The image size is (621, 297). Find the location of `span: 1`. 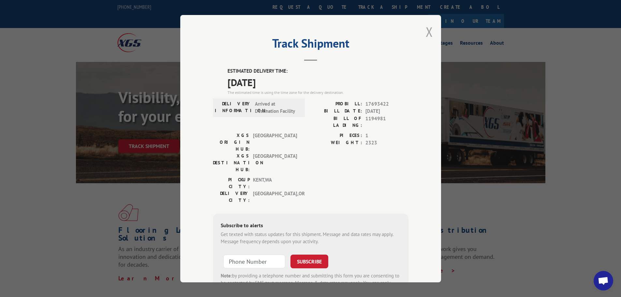

span: 1 is located at coordinates (387, 135).